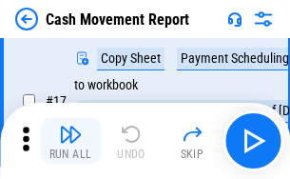 The image size is (290, 179). What do you see at coordinates (235, 19) in the screenshot?
I see `img: Support` at bounding box center [235, 19].